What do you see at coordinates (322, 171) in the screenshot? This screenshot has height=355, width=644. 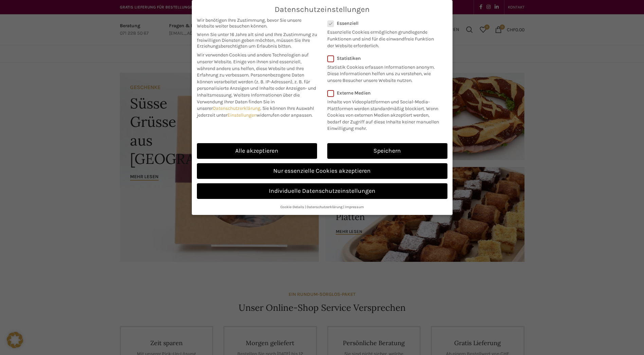 I see `a: Nur essenzielle Cookies akzeptieren` at bounding box center [322, 171].